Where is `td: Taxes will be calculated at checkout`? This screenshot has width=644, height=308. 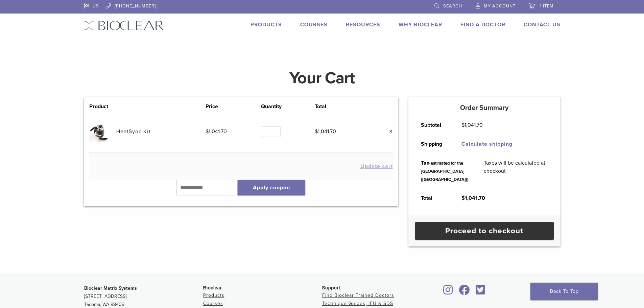
td: Taxes will be calculated at checkout is located at coordinates (516, 171).